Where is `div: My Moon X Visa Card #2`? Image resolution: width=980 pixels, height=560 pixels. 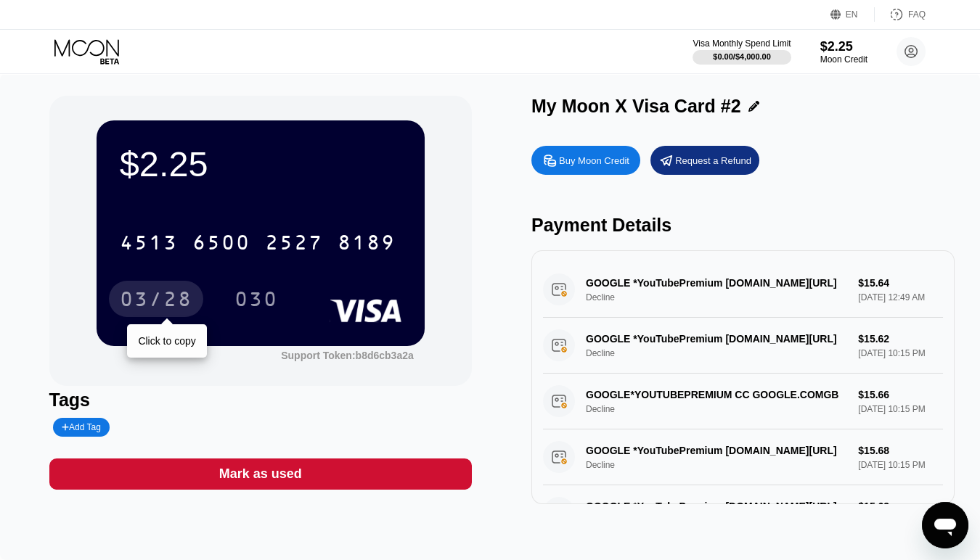
div: My Moon X Visa Card #2 is located at coordinates (636, 106).